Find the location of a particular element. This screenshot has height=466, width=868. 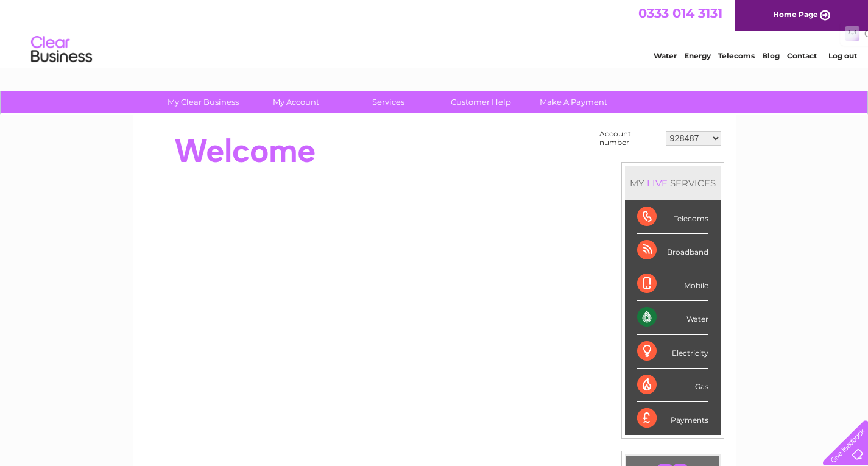

a: Water is located at coordinates (665, 56).